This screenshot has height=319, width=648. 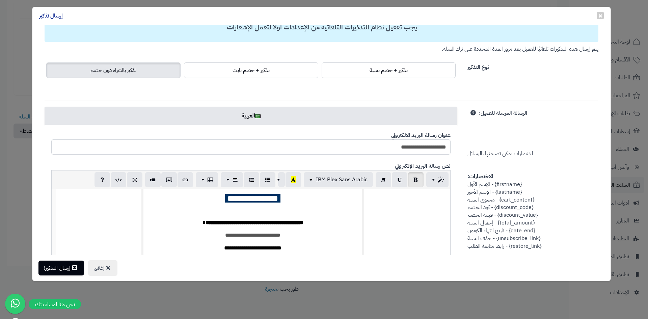 What do you see at coordinates (520, 49) in the screenshot?
I see `small: يتم إرسال هذه التذكيرات تلقائيًا للعميل بعد مرور المدة المحددة على ترك السلة.` at bounding box center [520, 49].